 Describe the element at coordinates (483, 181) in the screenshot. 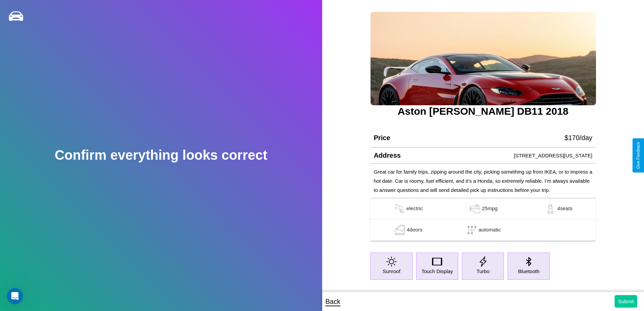

I see `p: Great car for family trips, zipping around the city, picking something up from IKEA, or to impres...` at that location.